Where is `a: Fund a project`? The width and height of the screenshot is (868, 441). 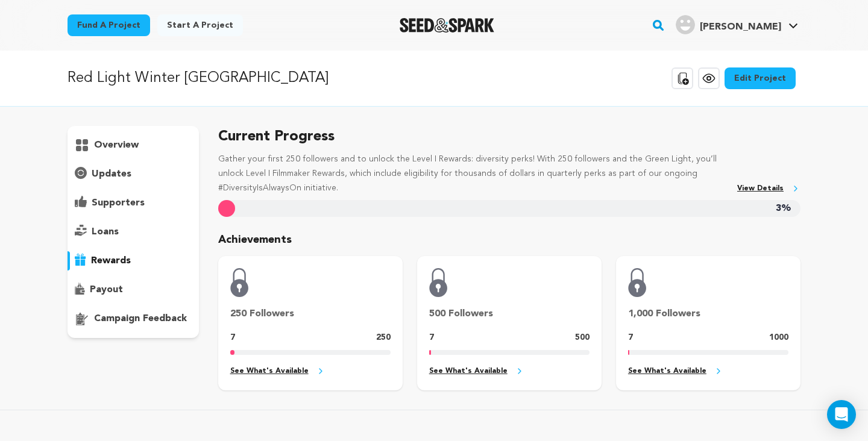
a: Fund a project is located at coordinates (108, 26).